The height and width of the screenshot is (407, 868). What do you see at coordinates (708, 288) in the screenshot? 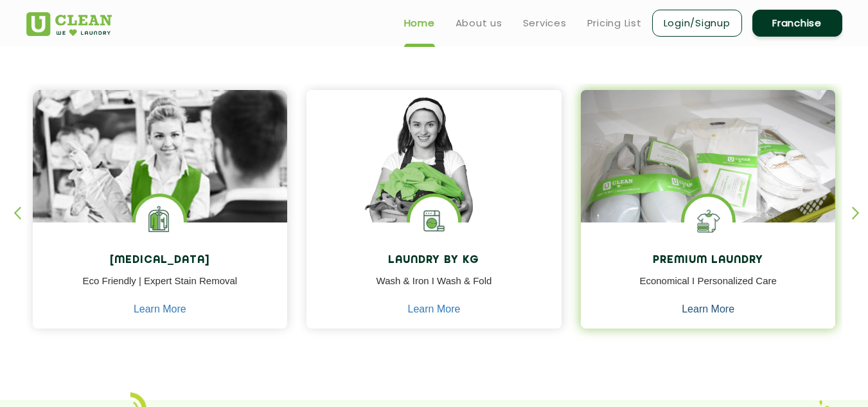
I see `p: Economical I Personalized Care` at bounding box center [708, 288].